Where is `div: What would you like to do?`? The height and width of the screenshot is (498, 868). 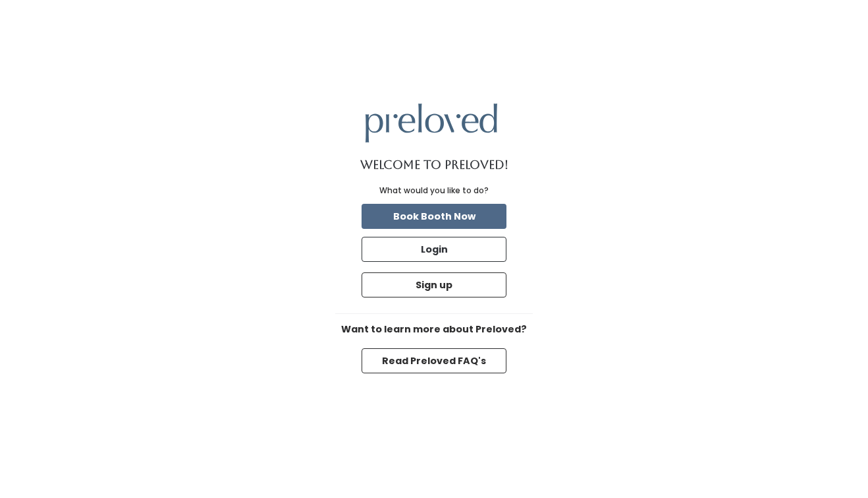 div: What would you like to do? is located at coordinates (434, 190).